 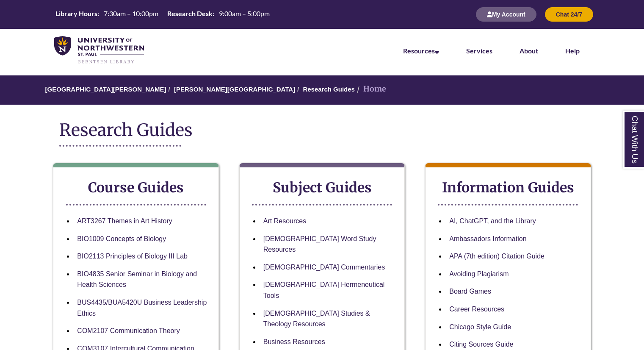 What do you see at coordinates (569, 14) in the screenshot?
I see `a: Chat 24/7` at bounding box center [569, 14].